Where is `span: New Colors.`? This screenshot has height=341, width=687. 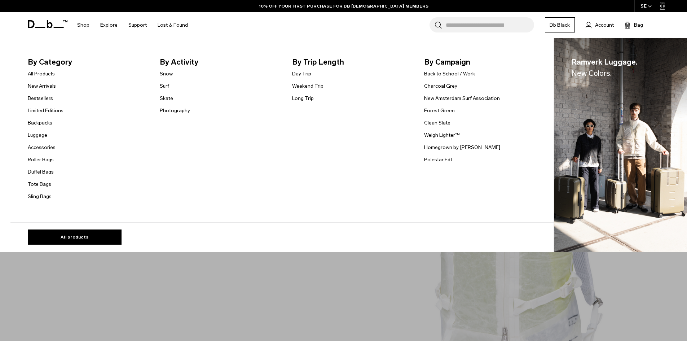
span: New Colors. is located at coordinates (591, 73).